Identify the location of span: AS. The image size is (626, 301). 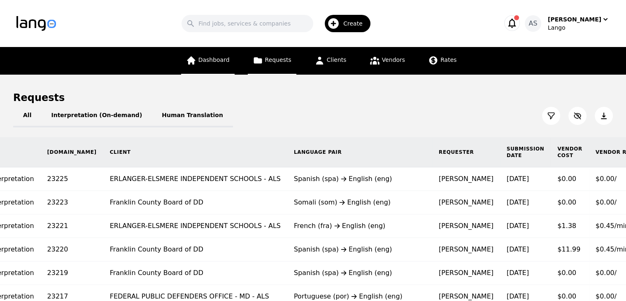
(533, 23).